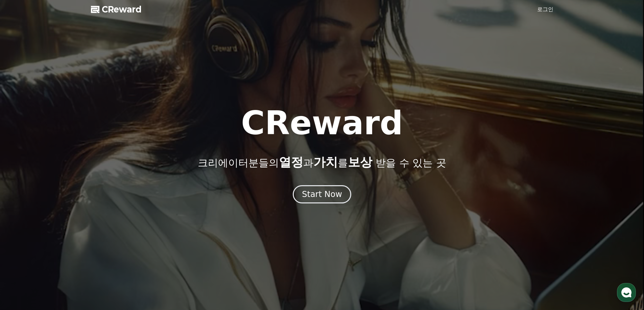 This screenshot has height=310, width=644. What do you see at coordinates (322, 123) in the screenshot?
I see `h1: CReward` at bounding box center [322, 123].